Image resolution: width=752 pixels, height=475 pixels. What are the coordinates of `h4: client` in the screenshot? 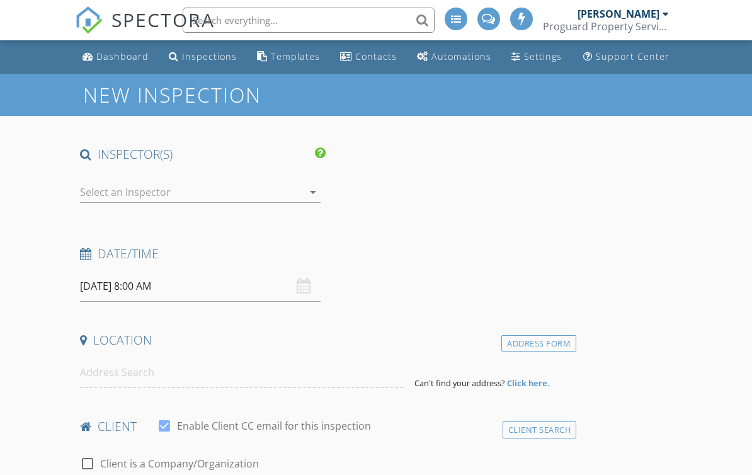 It's located at (326, 427).